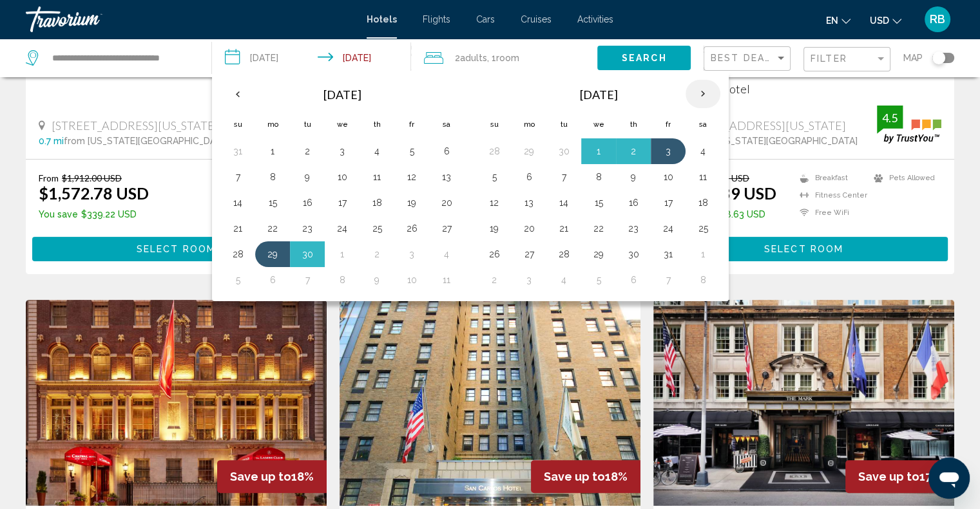  What do you see at coordinates (735, 89) in the screenshot?
I see `span: Hotel` at bounding box center [735, 89].